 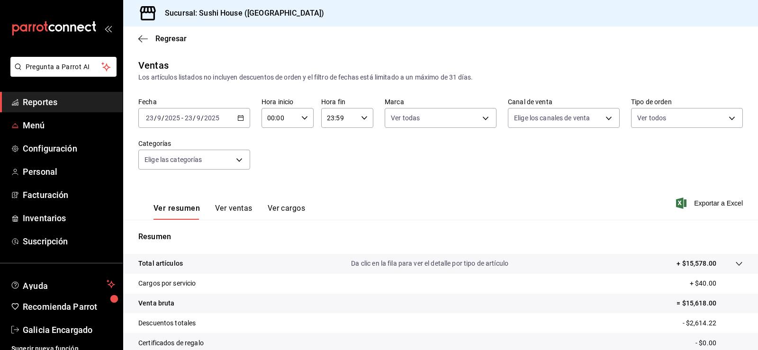 What do you see at coordinates (153, 65) in the screenshot?
I see `div: Ventas` at bounding box center [153, 65].